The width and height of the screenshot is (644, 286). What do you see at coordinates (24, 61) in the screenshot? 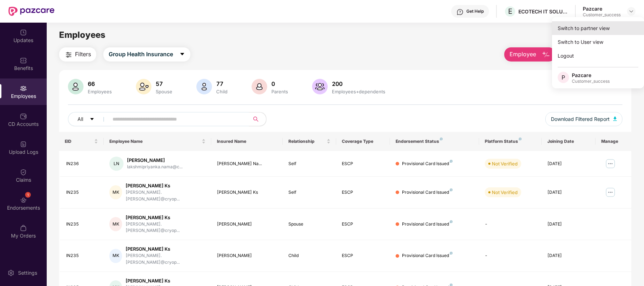
I see `img: svg+xml;base64,PHN2ZyBpZD0iQmVuZWZpdHMiIHhtbG5zPSJodHRwOi8vd3d3LnczLm9yZy8yMDAwL3N2ZyIgd2lkdGg9Ij...` at bounding box center [24, 61].